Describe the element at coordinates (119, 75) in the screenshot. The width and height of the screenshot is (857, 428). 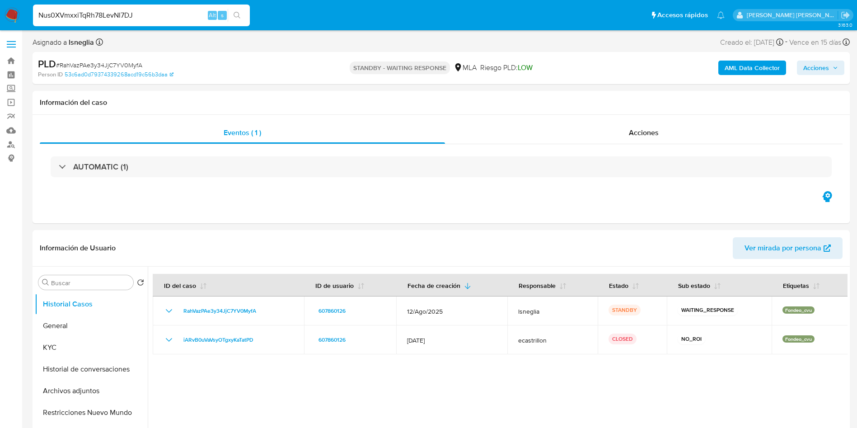
I see `a: 53c6ad0d79374339268acd19c56b3daa` at that location.